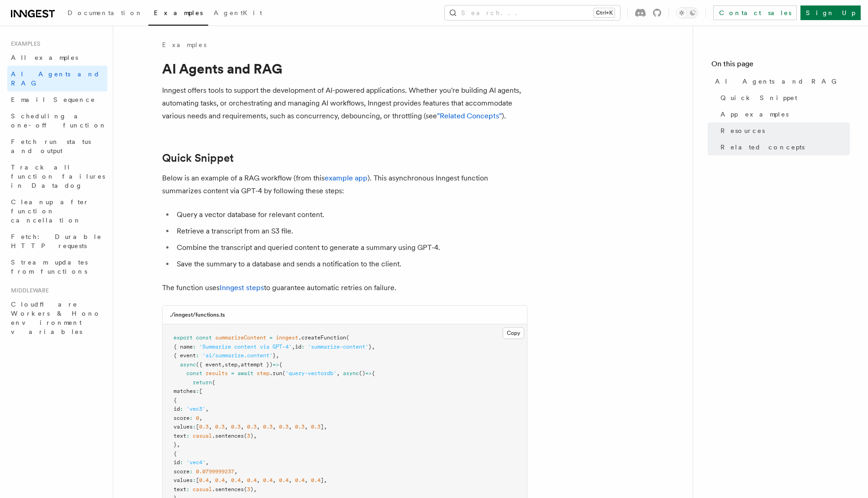 This screenshot has height=498, width=868. I want to click on p: The function uses to guarantee automatic retries on failure., so click(345, 288).